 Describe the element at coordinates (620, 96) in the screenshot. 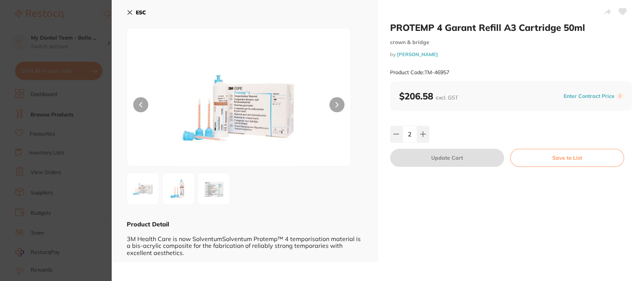

I see `label: i` at that location.